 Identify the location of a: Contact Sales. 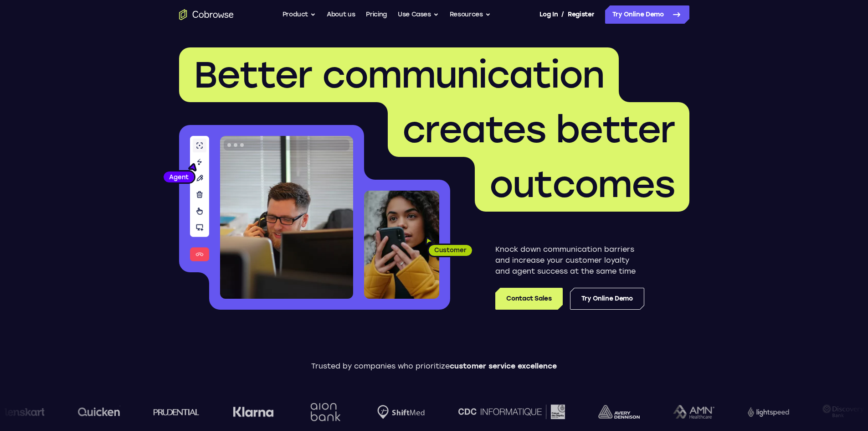
(528, 299).